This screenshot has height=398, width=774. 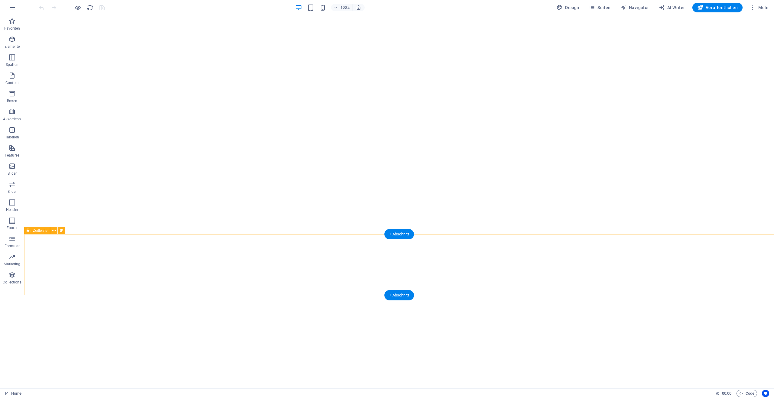 I want to click on button: 100%, so click(x=342, y=8).